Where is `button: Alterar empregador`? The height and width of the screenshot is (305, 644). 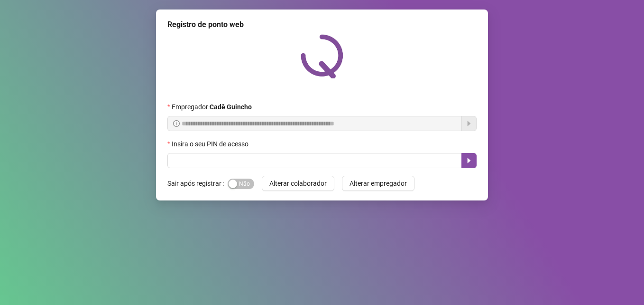 button: Alterar empregador is located at coordinates (378, 183).